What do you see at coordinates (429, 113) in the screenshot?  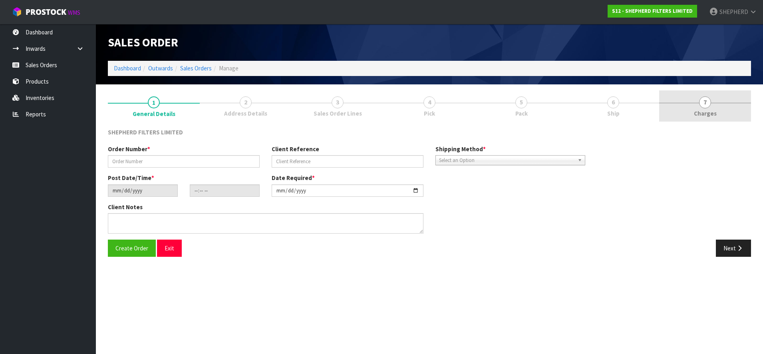 I see `span: Pick` at bounding box center [429, 113].